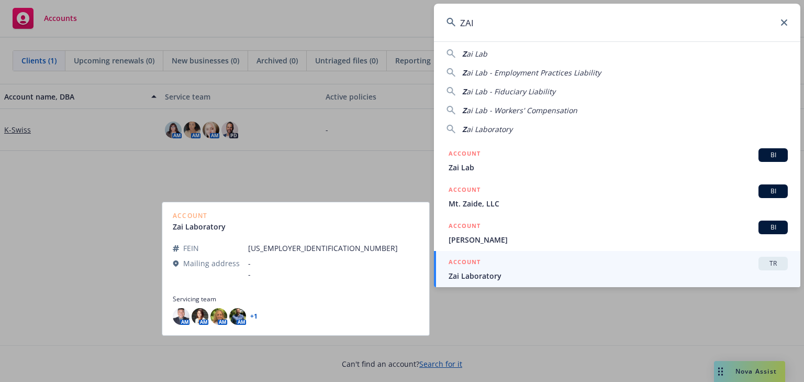 The width and height of the screenshot is (804, 382). What do you see at coordinates (617, 269) in the screenshot?
I see `a: ACCOUNTTRZai Laboratory` at bounding box center [617, 269].